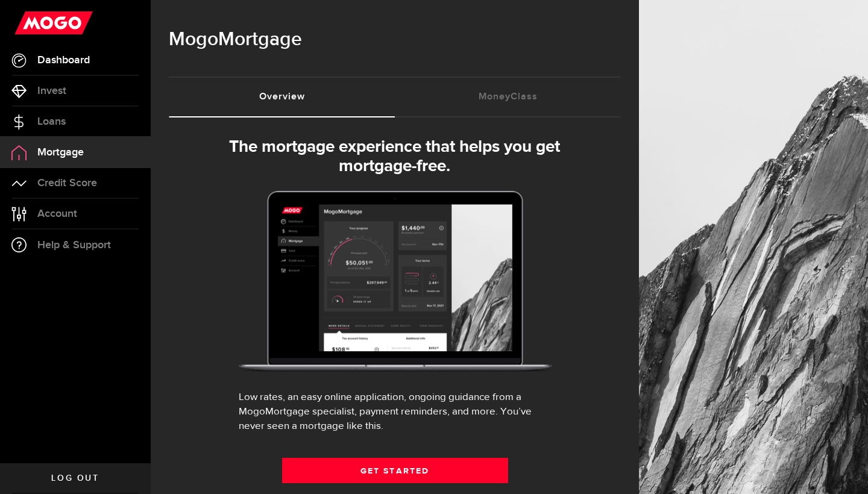  Describe the element at coordinates (394, 157) in the screenshot. I see `h3: The mortgage experience that helps you get mortgage-free.` at that location.